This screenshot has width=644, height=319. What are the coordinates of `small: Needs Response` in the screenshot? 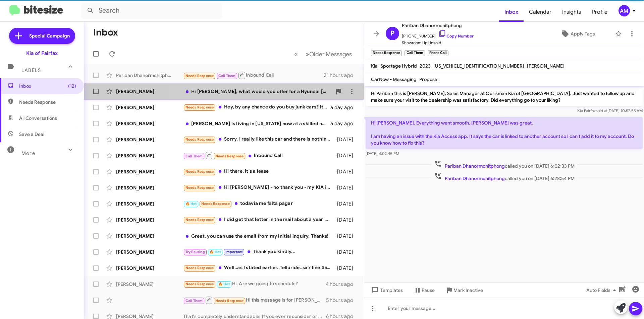 It's located at (386, 53).